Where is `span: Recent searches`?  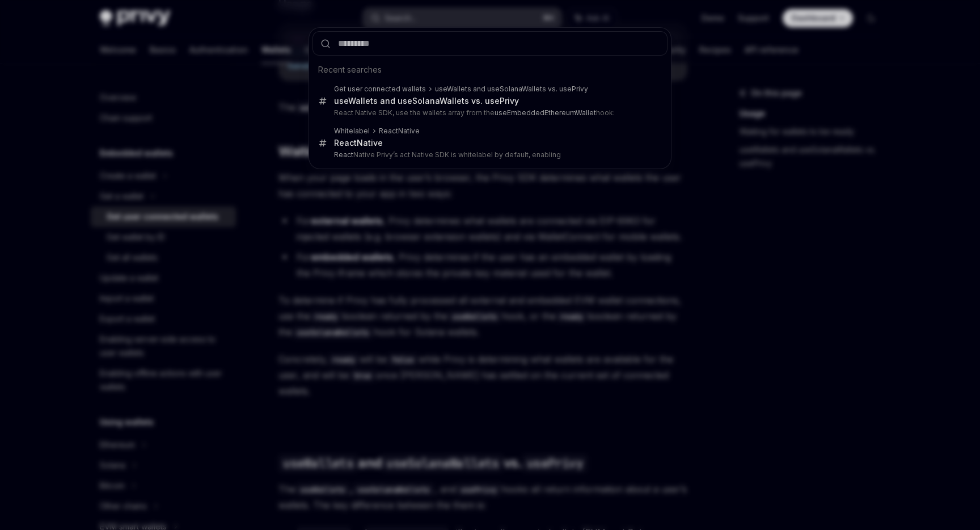 span: Recent searches is located at coordinates (350, 70).